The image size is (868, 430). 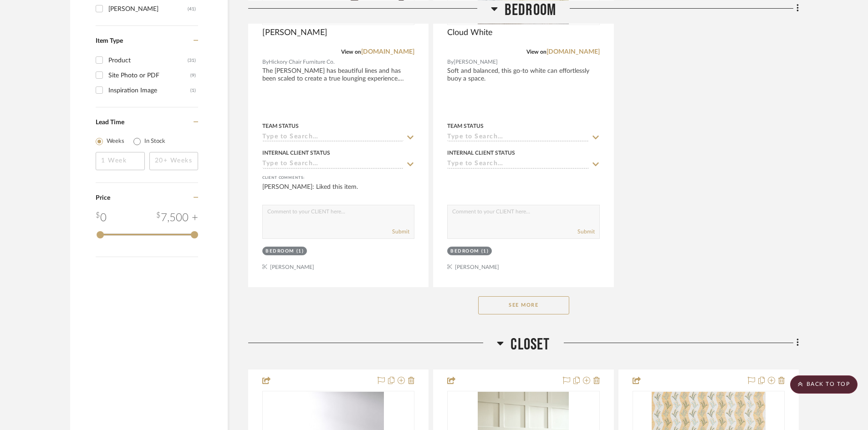 What do you see at coordinates (109, 122) in the screenshot?
I see `span: Lead Time` at bounding box center [109, 122].